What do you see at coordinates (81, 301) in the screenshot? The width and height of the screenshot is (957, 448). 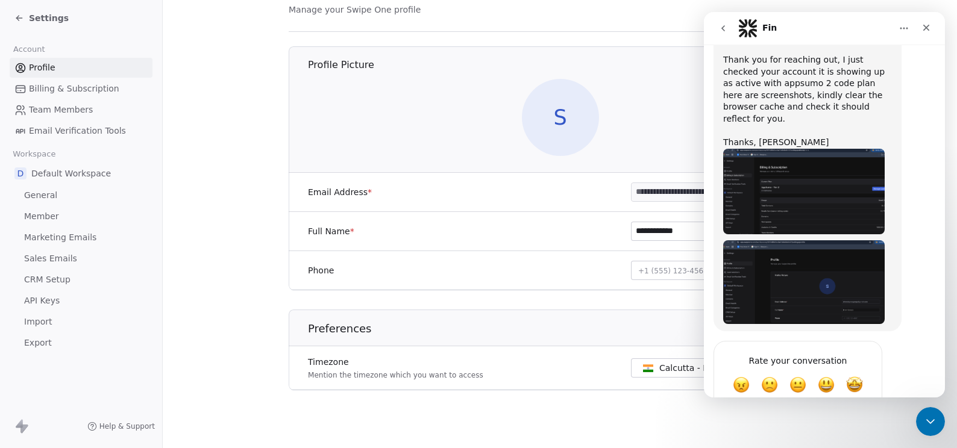 I see `a: API Keys` at bounding box center [81, 301].